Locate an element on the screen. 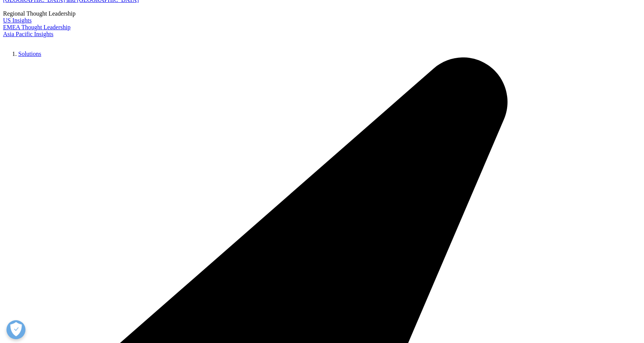 The height and width of the screenshot is (343, 644). span: US Insights is located at coordinates (17, 20).